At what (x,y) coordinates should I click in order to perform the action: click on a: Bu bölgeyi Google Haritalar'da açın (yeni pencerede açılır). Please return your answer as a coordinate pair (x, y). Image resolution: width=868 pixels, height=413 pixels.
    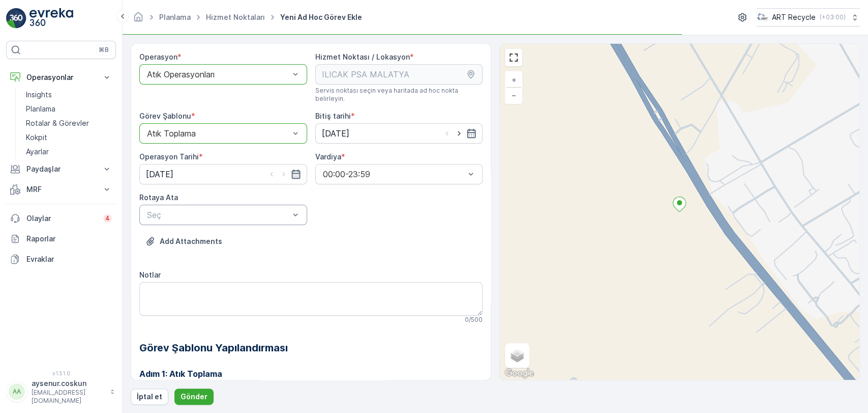
    Looking at the image, I should click on (519, 373).